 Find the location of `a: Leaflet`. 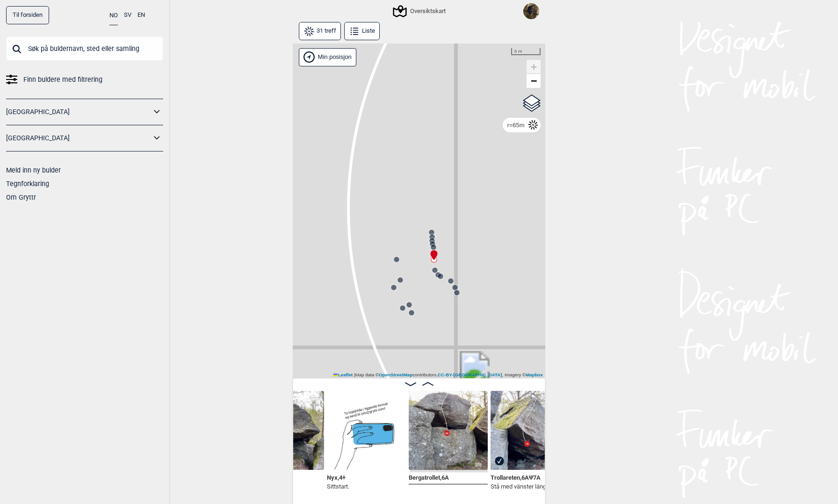

a: Leaflet is located at coordinates (343, 375).